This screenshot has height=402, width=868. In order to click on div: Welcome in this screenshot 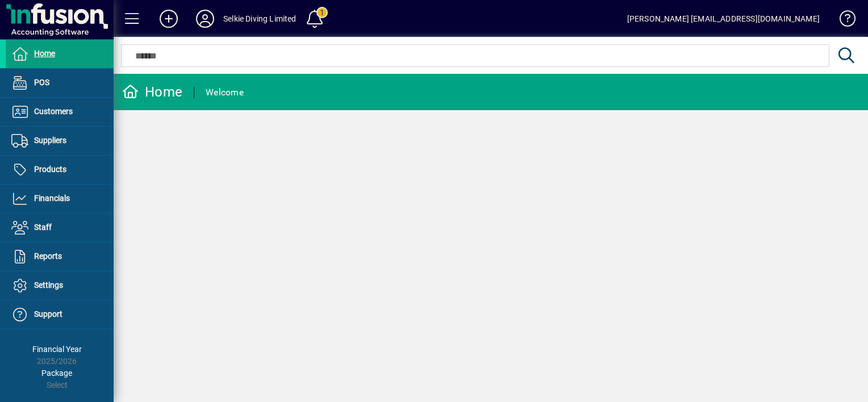, I will do `click(224, 92)`.